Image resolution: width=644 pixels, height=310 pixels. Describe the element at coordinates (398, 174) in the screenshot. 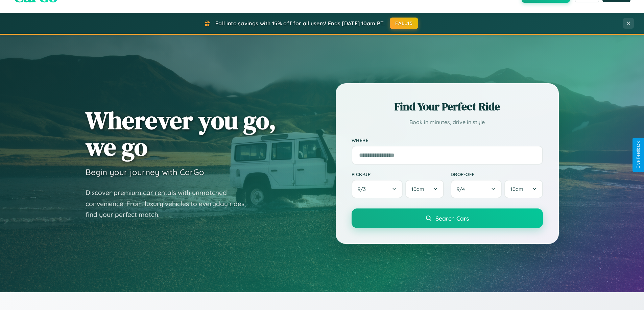

I see `label: Pick-up` at that location.